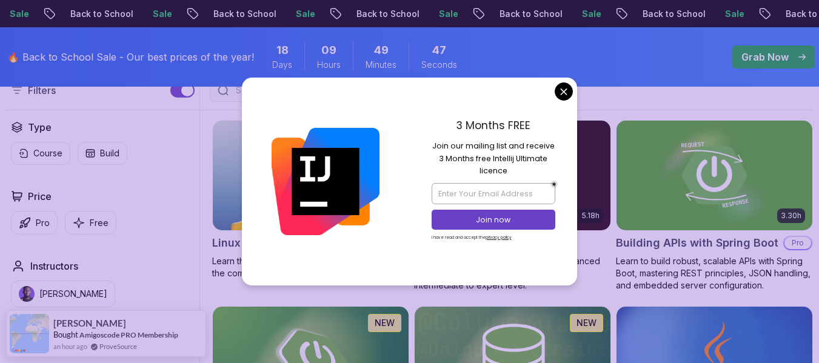  I want to click on p: 5.18h, so click(590, 216).